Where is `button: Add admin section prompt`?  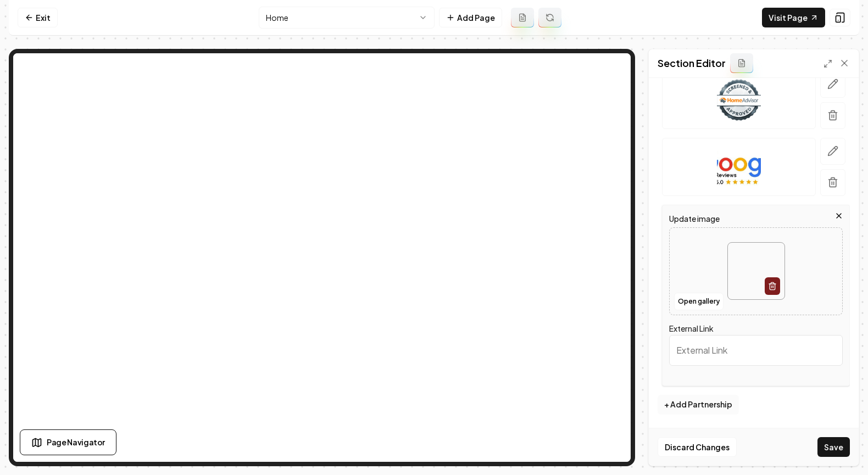 button: Add admin section prompt is located at coordinates (742, 63).